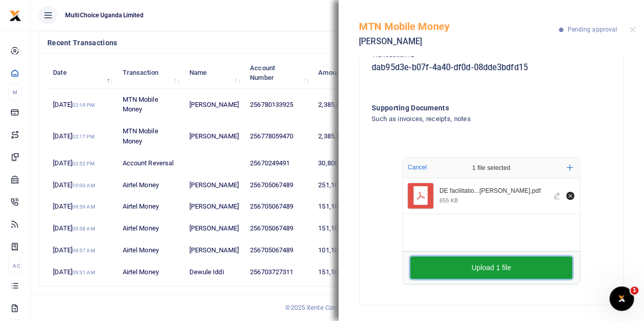 Image resolution: width=644 pixels, height=321 pixels. What do you see at coordinates (278, 105) in the screenshot?
I see `td: 256780133925` at bounding box center [278, 105].